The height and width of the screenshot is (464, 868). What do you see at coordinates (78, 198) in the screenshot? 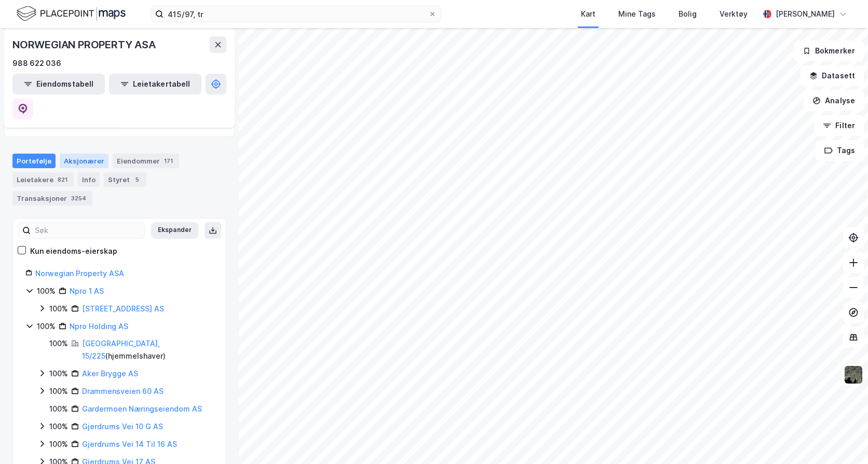
I see `div: 3254` at bounding box center [78, 198].